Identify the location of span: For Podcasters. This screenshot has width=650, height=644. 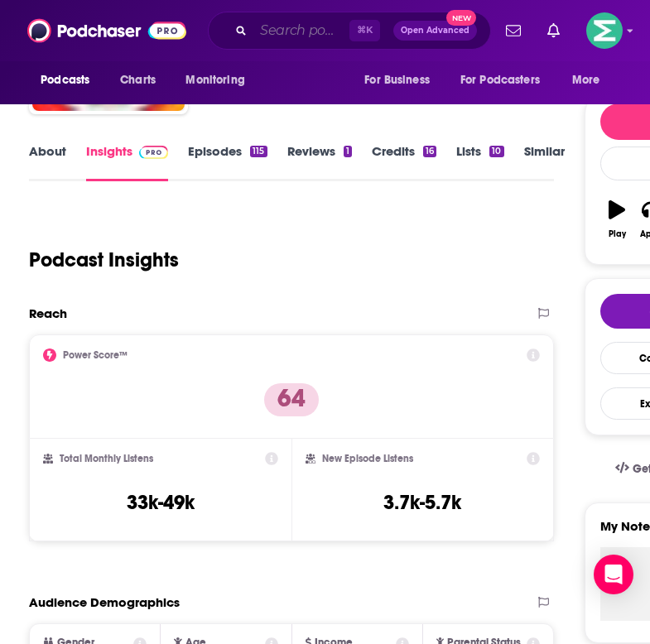
(500, 80).